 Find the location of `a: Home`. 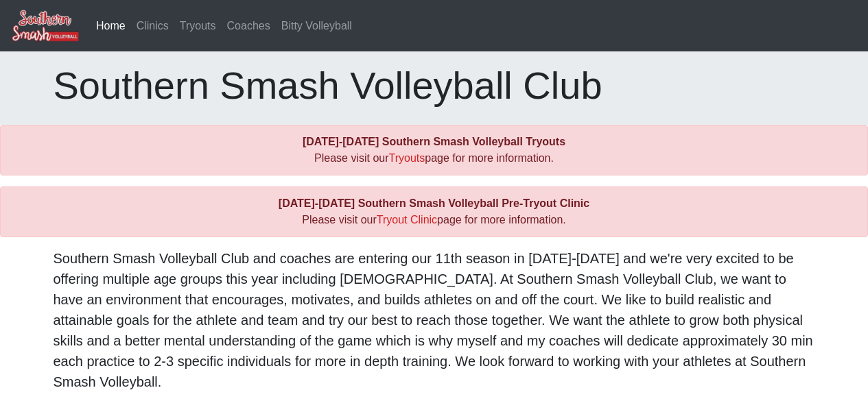

a: Home is located at coordinates (110, 26).